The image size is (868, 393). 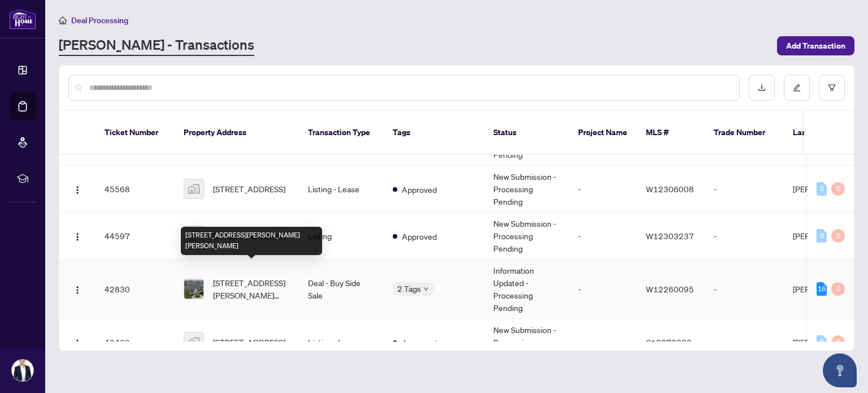 I want to click on span: down, so click(x=427, y=289).